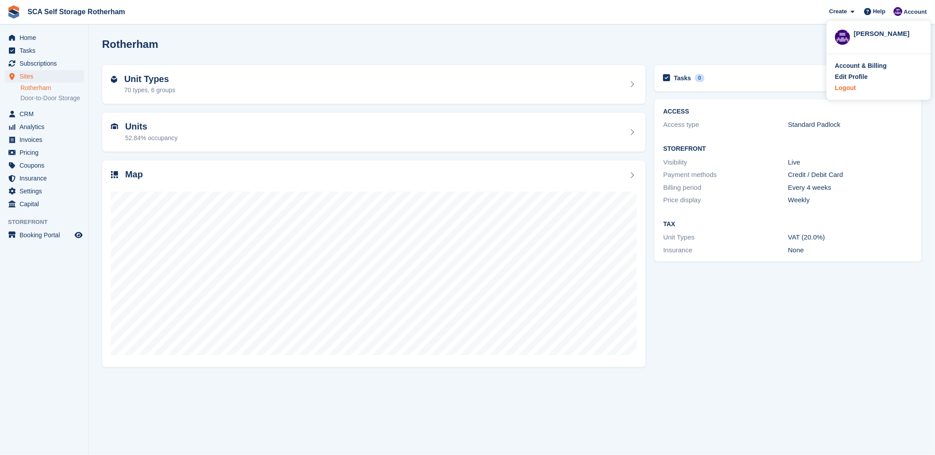 The width and height of the screenshot is (935, 455). I want to click on div: Weekly, so click(850, 200).